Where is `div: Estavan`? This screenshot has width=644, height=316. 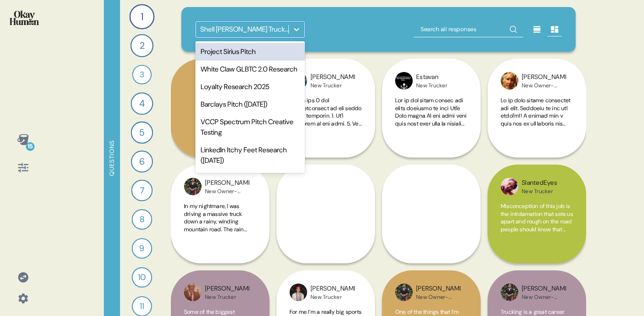 div: Estavan is located at coordinates (431, 77).